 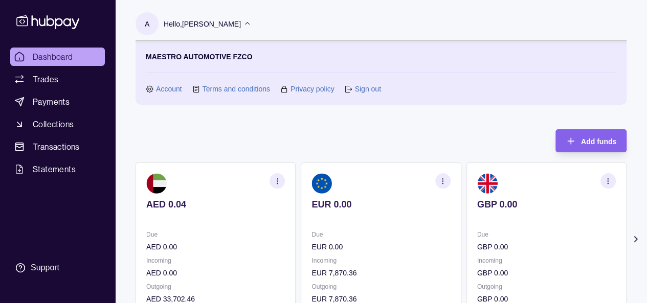 I want to click on p: EUR 7,870.36, so click(x=380, y=273).